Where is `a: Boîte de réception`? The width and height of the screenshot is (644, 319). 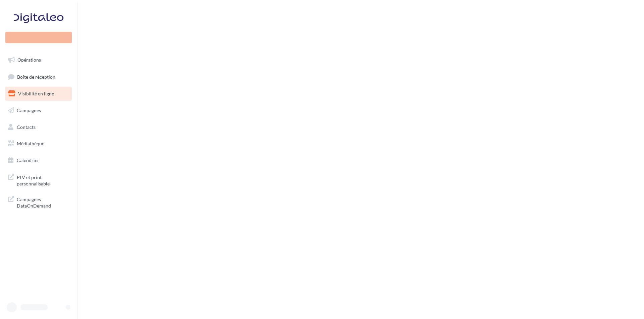
a: Boîte de réception is located at coordinates (39, 77).